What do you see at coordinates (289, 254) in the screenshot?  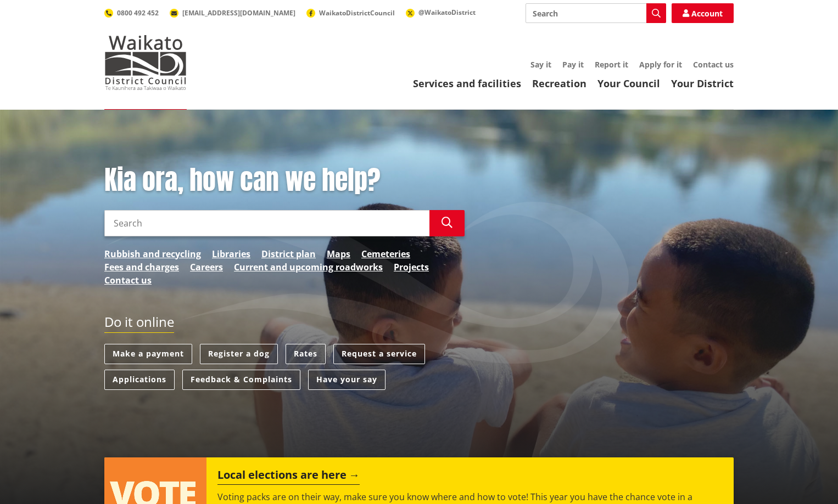 I see `a: District plan` at bounding box center [289, 254].